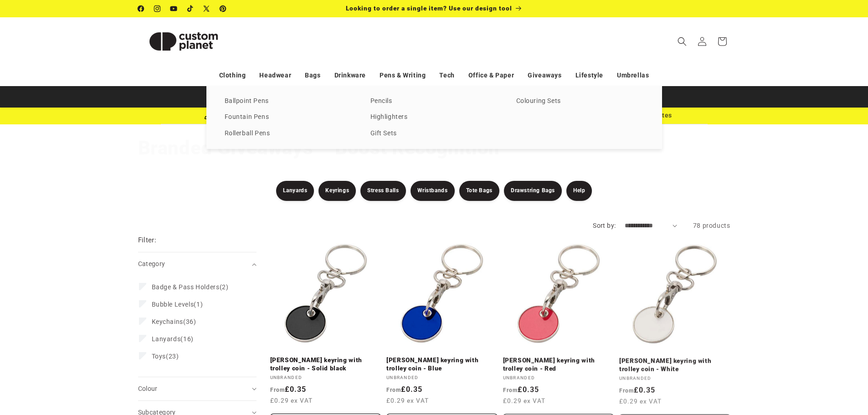 The height and width of the screenshot is (415, 868). I want to click on span: Keychains, so click(167, 321).